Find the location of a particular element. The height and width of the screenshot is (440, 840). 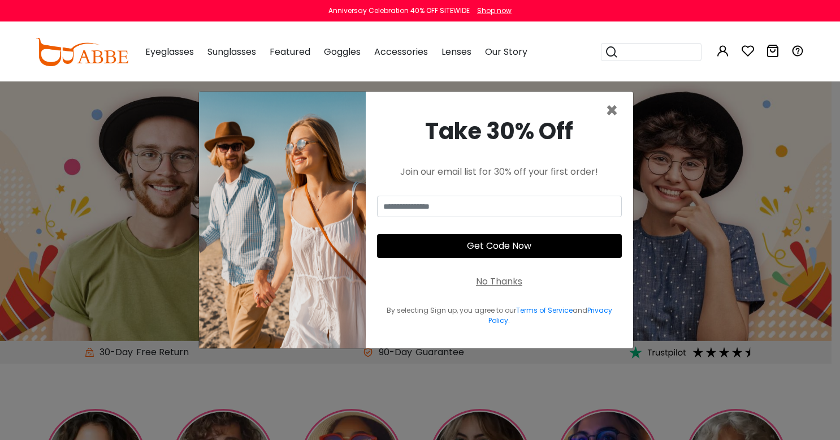

button: Close is located at coordinates (612, 111).